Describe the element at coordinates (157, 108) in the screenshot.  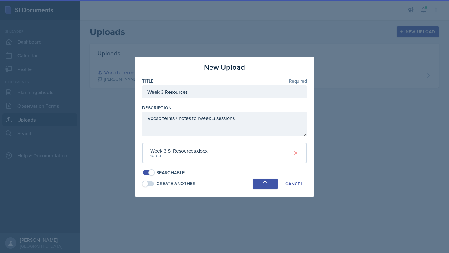
I see `label: Description` at that location.